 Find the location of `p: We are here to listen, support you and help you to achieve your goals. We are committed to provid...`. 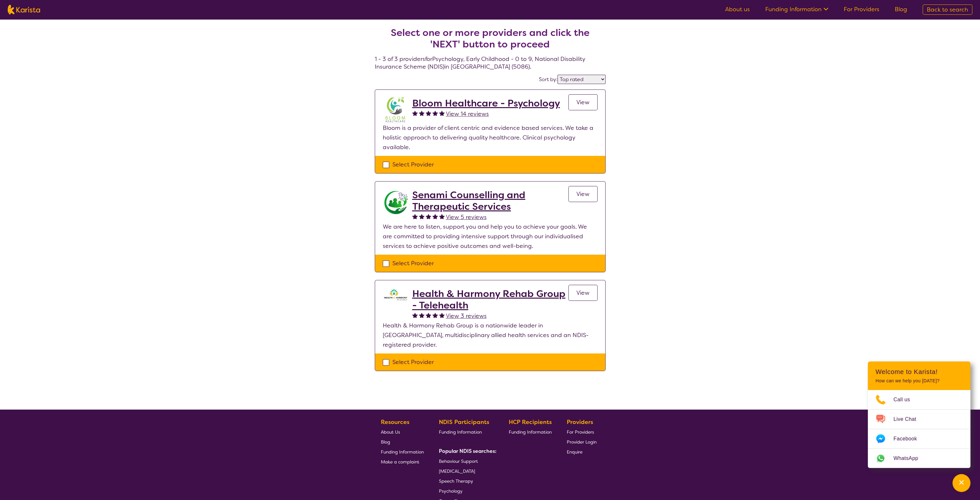

p: We are here to listen, support you and help you to achieve your goals. We are committed to provid... is located at coordinates (490, 236).